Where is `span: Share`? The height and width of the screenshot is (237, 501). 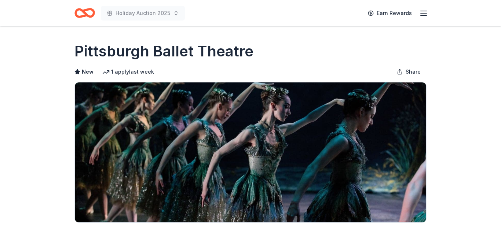
span: Share is located at coordinates (413, 72).